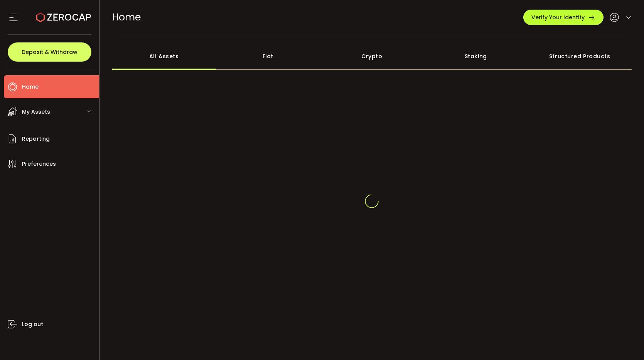 This screenshot has width=644, height=360. I want to click on span: Reporting, so click(36, 139).